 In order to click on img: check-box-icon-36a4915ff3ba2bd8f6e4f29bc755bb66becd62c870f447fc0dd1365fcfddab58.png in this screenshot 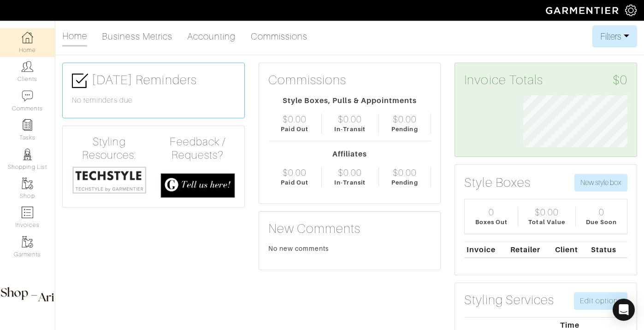, I will do `click(80, 80)`.